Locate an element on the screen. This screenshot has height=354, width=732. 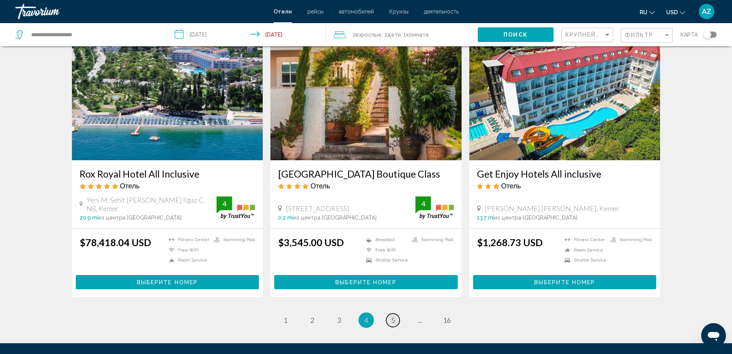
span: карта is located at coordinates (689, 35).